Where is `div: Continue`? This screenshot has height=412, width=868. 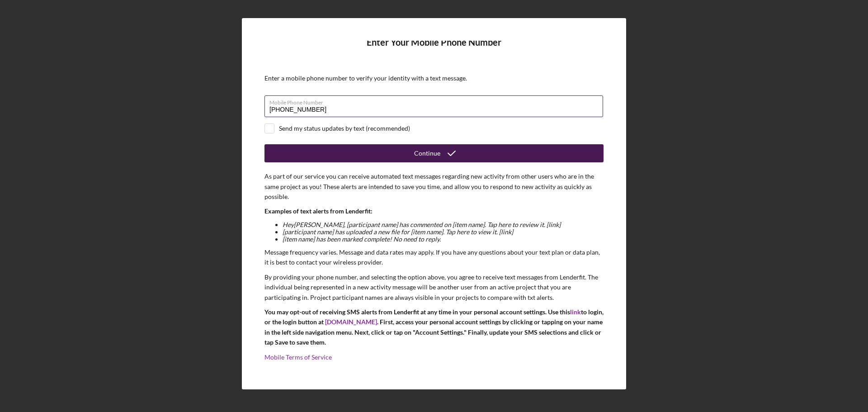
div: Continue is located at coordinates (428, 154).